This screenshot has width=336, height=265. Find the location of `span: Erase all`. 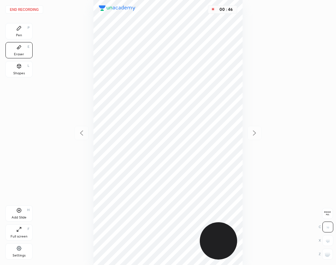

span: Erase all is located at coordinates (327, 214).